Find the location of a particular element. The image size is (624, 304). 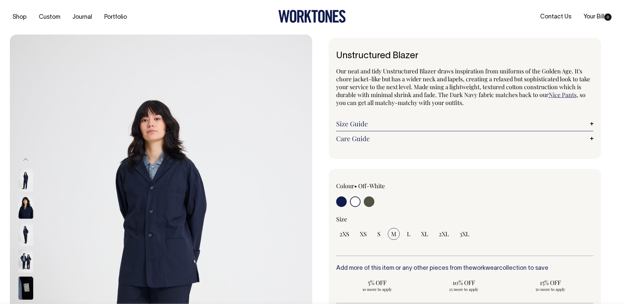

button: Previous is located at coordinates (26, 159).